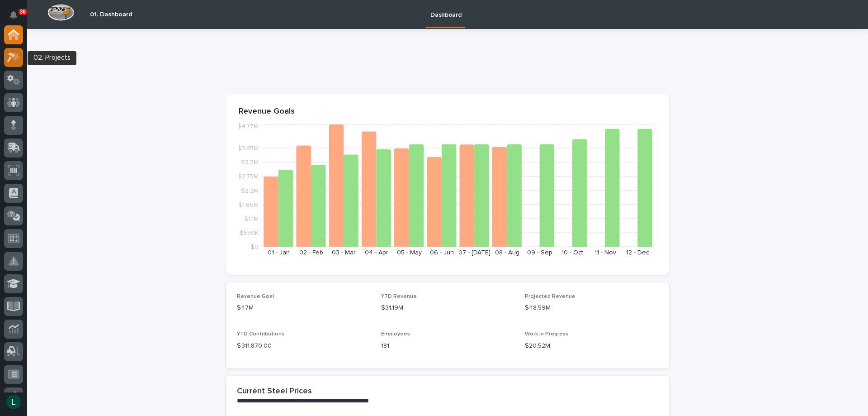  Describe the element at coordinates (274, 391) in the screenshot. I see `h2: Current Steel Prices` at that location.